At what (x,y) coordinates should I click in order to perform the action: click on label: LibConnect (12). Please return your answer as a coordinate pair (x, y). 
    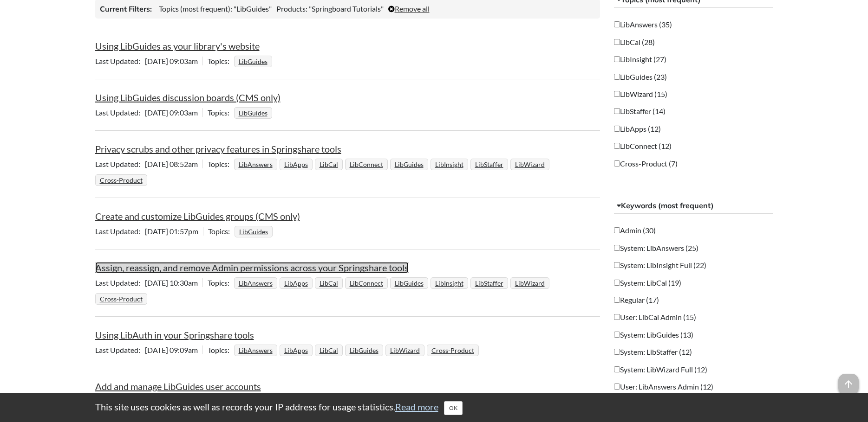
    Looking at the image, I should click on (643, 146).